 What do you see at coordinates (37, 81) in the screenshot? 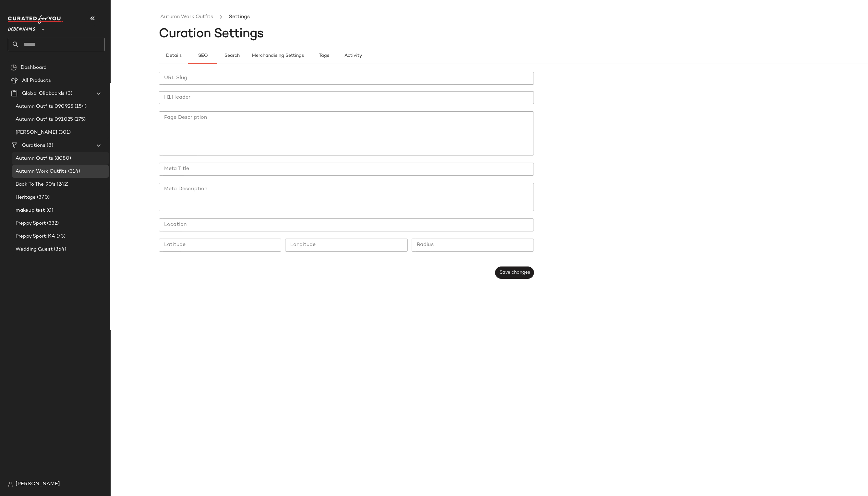
I see `span: All Products` at bounding box center [37, 81].